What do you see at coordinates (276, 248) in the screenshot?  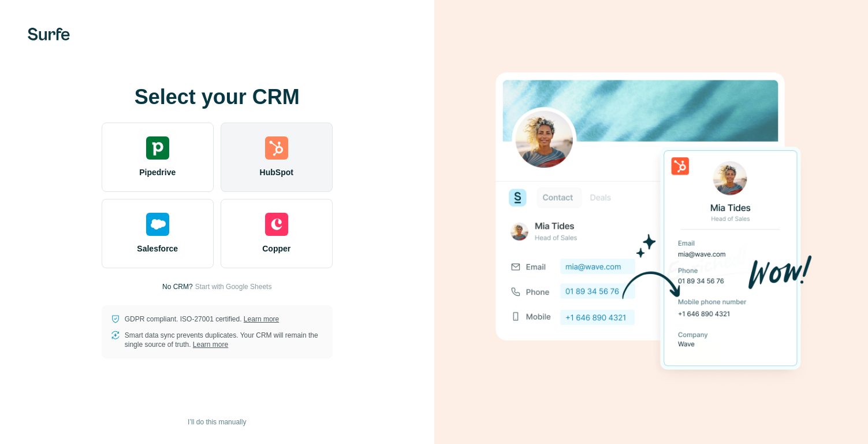 I see `span: Copper` at bounding box center [276, 248].